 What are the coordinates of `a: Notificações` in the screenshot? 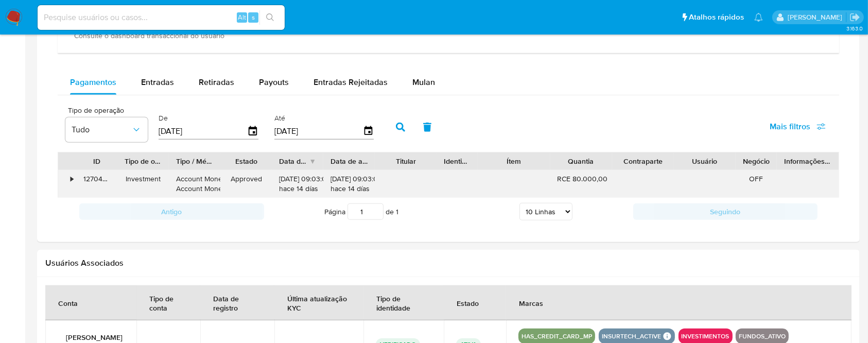 It's located at (758, 17).